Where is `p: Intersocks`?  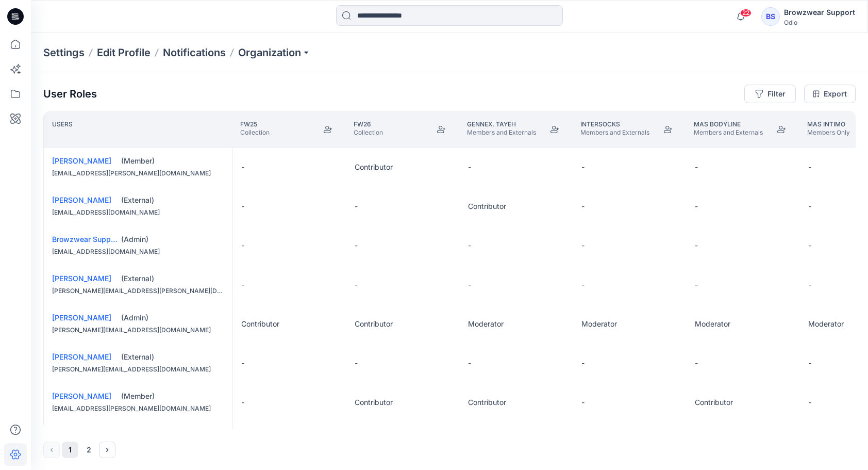 p: Intersocks is located at coordinates (615, 124).